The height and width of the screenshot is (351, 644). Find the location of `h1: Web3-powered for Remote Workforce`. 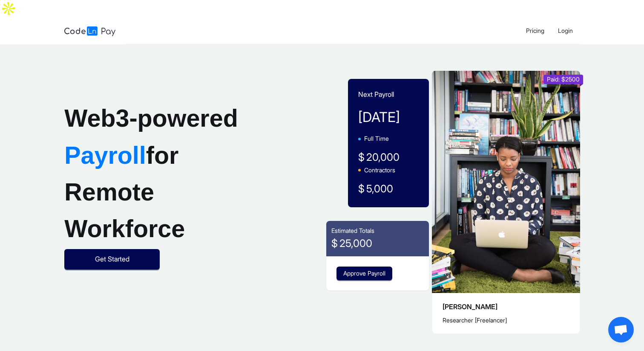

h1: Web3-powered for Remote Workforce is located at coordinates (169, 173).